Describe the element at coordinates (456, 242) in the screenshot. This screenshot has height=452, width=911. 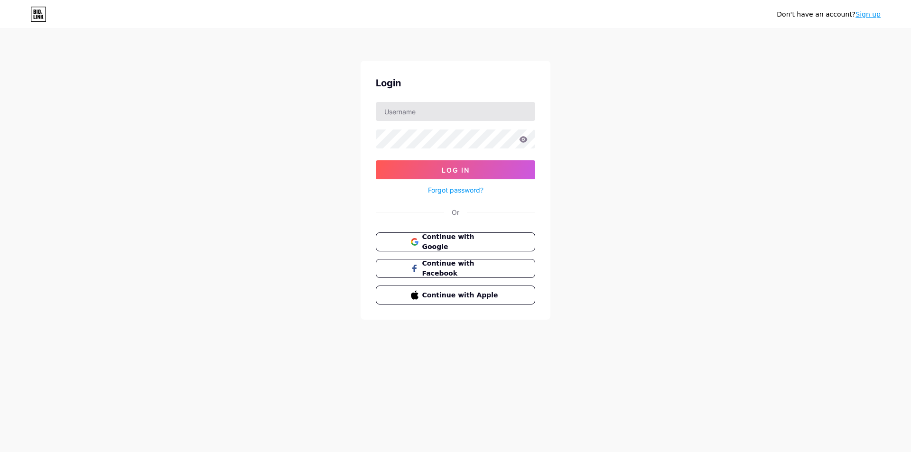
I see `button: Continue with Google` at that location.